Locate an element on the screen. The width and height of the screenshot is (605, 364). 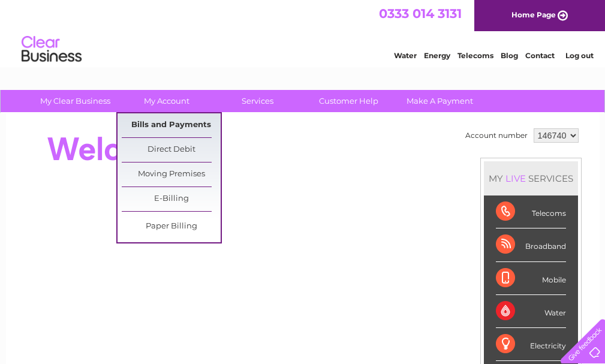
a: 0333 014 3131 is located at coordinates (420, 13).